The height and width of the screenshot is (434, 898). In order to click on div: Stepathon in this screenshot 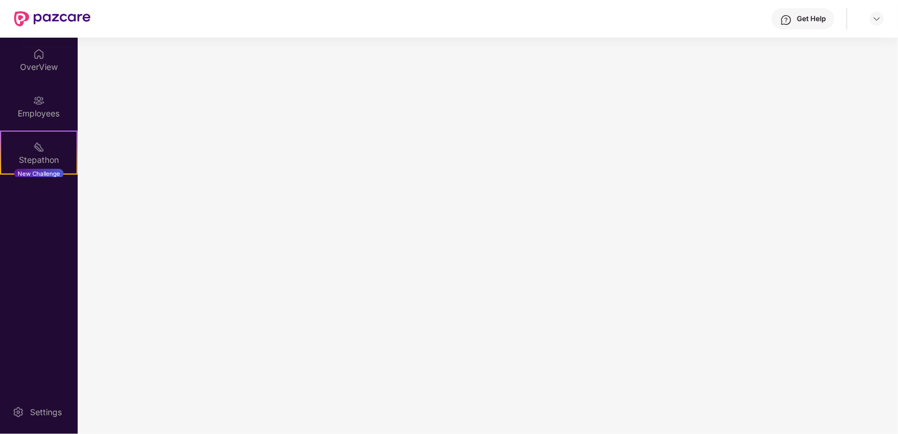, I will do `click(39, 160)`.